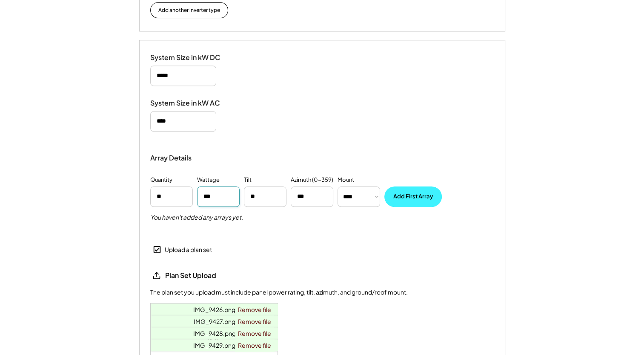 This screenshot has height=355, width=644. I want to click on div: Tilt, so click(248, 180).